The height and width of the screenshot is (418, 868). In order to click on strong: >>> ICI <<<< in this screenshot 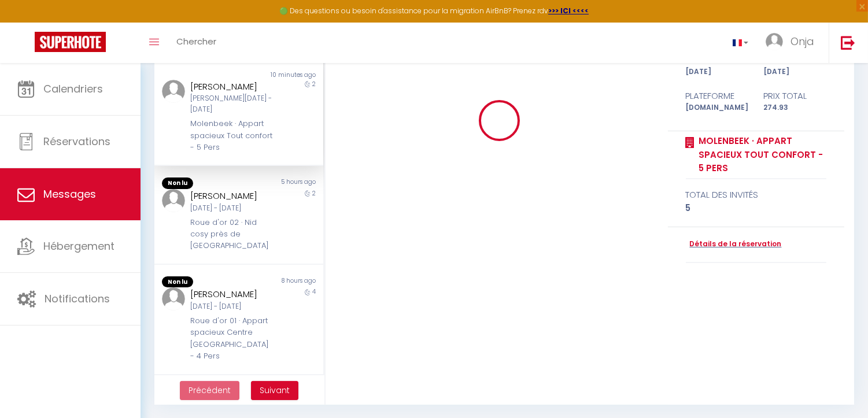, I will do `click(568, 11)`.